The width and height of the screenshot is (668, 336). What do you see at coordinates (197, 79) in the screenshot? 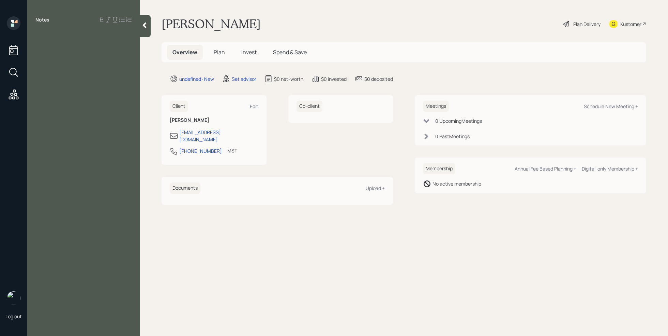
I see `div: undefined · New` at bounding box center [197, 79].